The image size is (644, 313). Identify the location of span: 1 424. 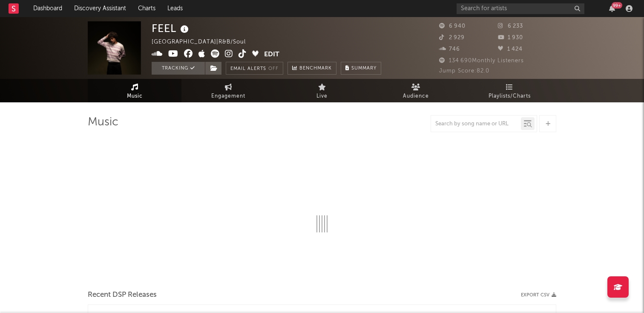
(511, 49).